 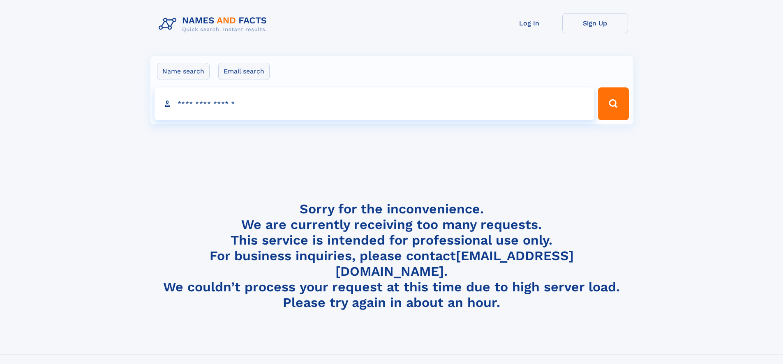 I want to click on a: Sign Up, so click(x=595, y=23).